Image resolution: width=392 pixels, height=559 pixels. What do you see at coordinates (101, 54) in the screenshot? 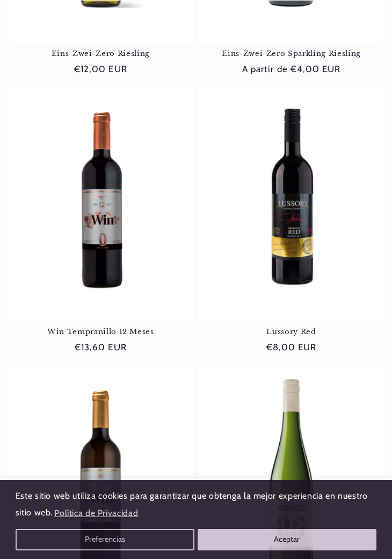
I see `a: Eins-Zwei-Zero Riesling` at bounding box center [101, 54].